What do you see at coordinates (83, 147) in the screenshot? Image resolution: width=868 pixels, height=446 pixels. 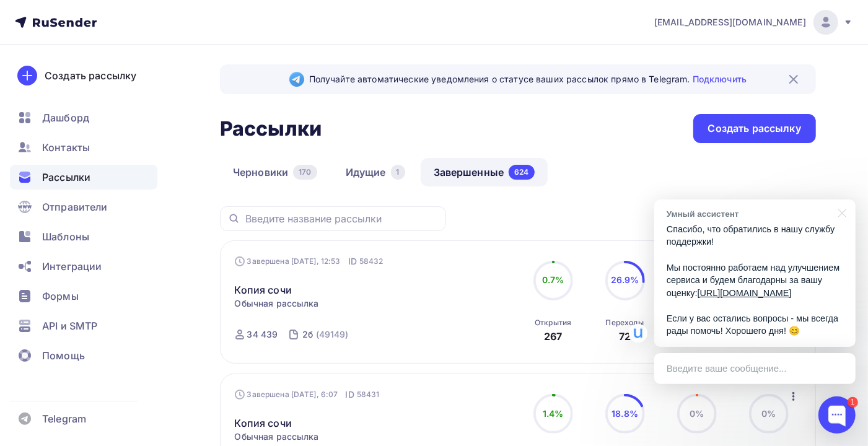 I see `a: Контакты` at bounding box center [83, 147].